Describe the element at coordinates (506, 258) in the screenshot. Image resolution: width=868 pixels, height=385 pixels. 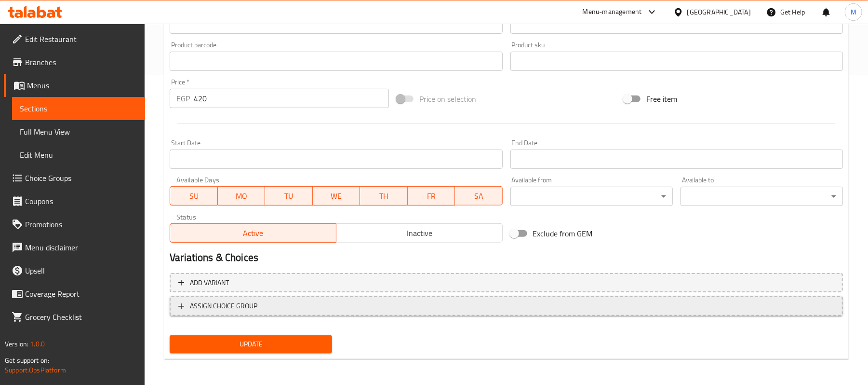
I see `h2: Variations & Choices` at that location.